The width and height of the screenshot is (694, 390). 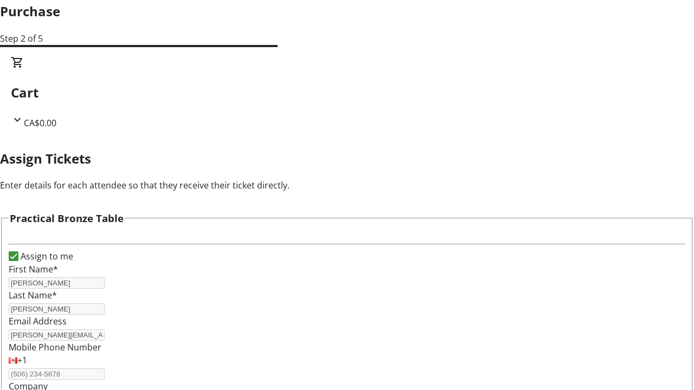 What do you see at coordinates (46, 256) in the screenshot?
I see `label: Assign to me` at bounding box center [46, 256].